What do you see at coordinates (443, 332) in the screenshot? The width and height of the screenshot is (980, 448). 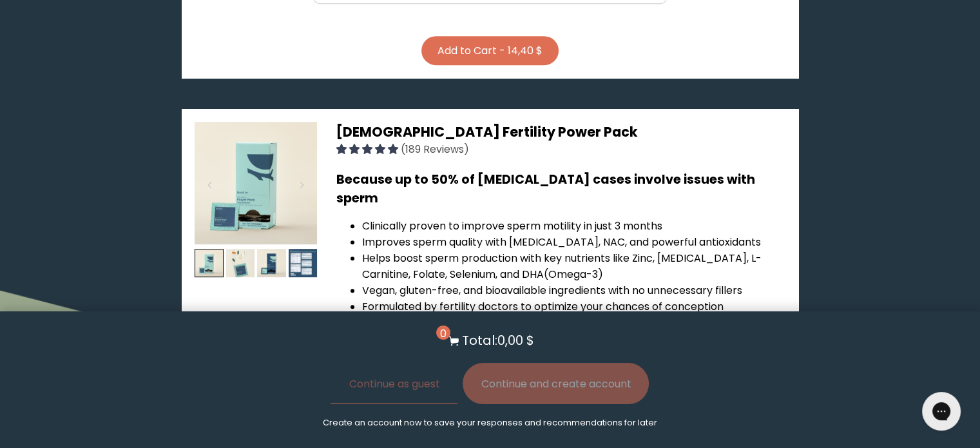 I see `span: 0` at bounding box center [443, 332].